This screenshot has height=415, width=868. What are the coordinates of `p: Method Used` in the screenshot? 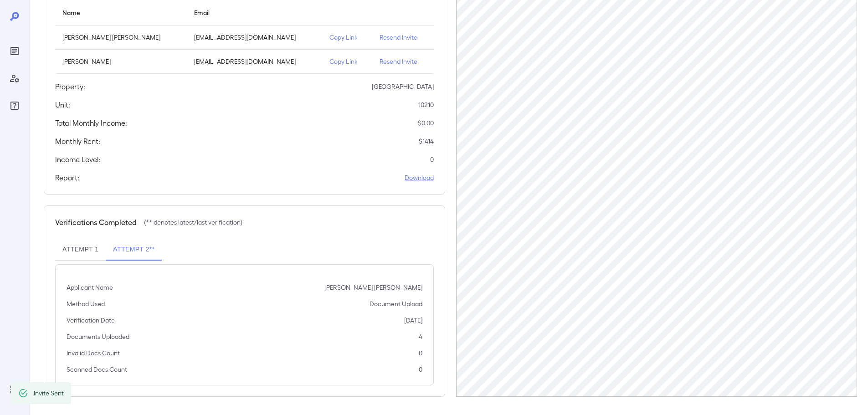 It's located at (86, 304).